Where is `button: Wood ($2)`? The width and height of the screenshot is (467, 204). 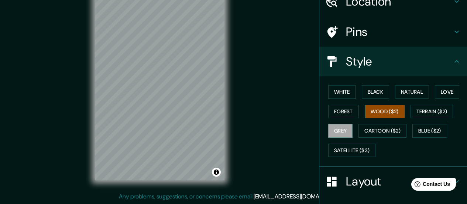
button: Wood ($2) is located at coordinates (385, 111).